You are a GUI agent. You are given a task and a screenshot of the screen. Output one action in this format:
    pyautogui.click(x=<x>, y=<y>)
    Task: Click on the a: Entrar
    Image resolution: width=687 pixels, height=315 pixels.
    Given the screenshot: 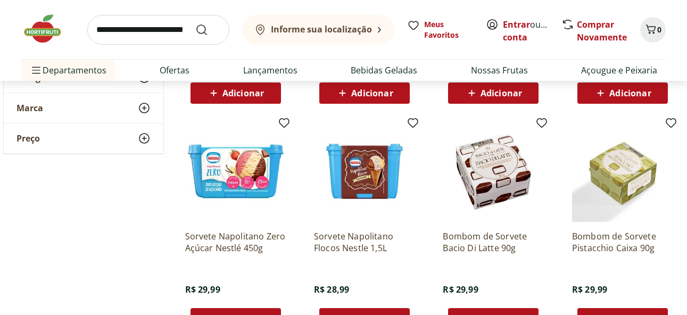 What is the action you would take?
    pyautogui.click(x=516, y=24)
    